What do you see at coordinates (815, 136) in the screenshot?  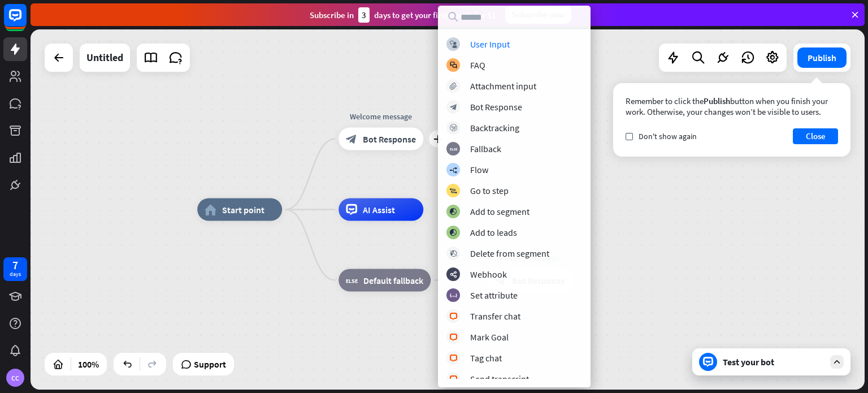 I see `button: Close` at bounding box center [815, 136].